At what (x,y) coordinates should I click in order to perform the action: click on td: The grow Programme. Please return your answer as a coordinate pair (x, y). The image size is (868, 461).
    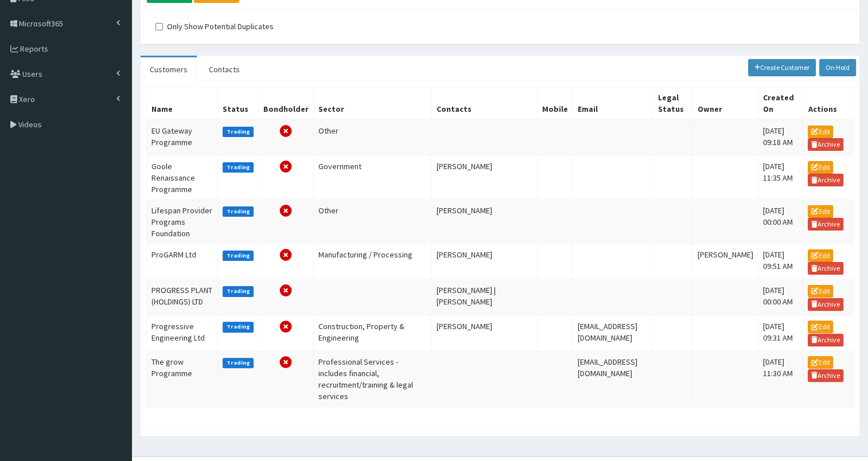
    Looking at the image, I should click on (182, 378).